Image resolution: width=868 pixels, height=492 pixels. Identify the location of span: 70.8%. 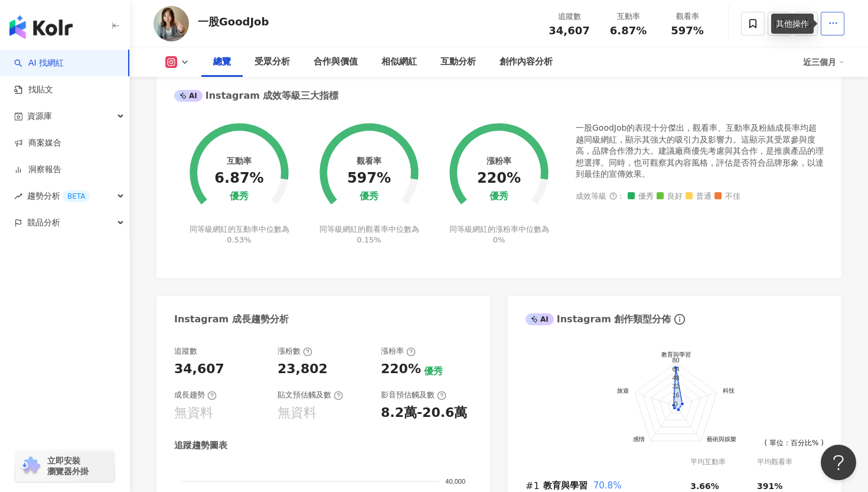
(608, 485).